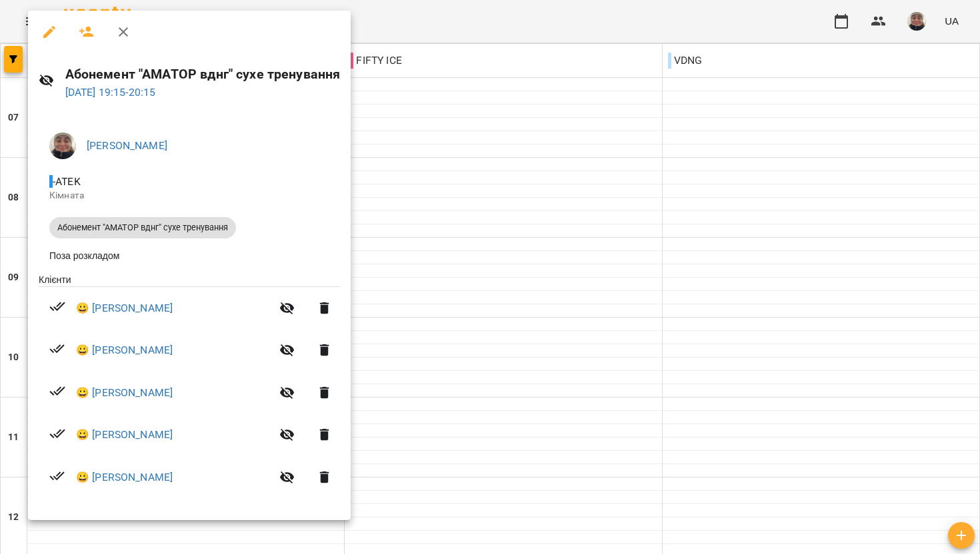 This screenshot has height=554, width=980. What do you see at coordinates (202, 74) in the screenshot?
I see `h6: Абонемент "АМАТОР вднг" сухе тренування` at bounding box center [202, 74].